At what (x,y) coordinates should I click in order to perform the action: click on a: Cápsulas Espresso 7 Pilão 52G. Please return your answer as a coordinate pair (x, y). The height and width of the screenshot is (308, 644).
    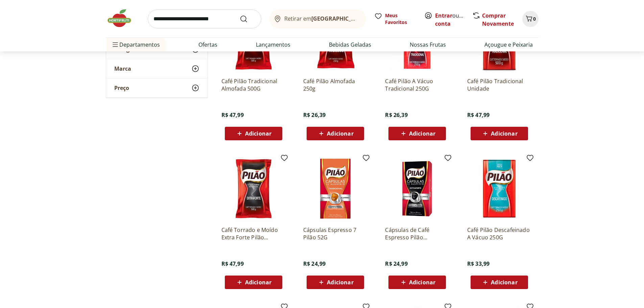
    Looking at the image, I should click on (335, 233).